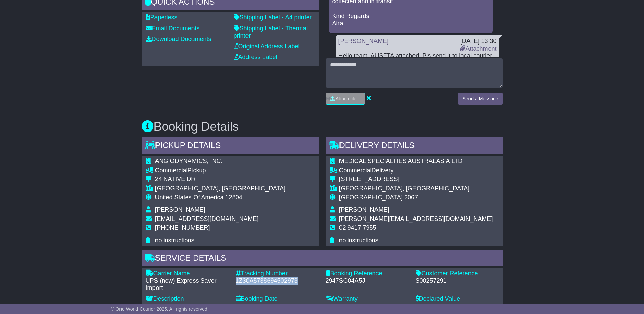  Describe the element at coordinates (367, 306) in the screenshot. I see `div: $250` at that location.